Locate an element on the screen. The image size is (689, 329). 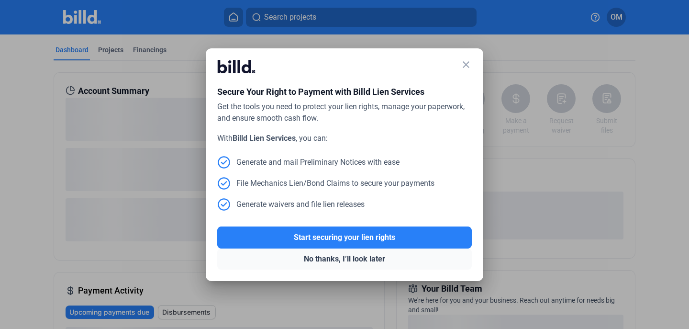
div: Secure Your Right to Payment with Billd Lien Services is located at coordinates (345, 93).